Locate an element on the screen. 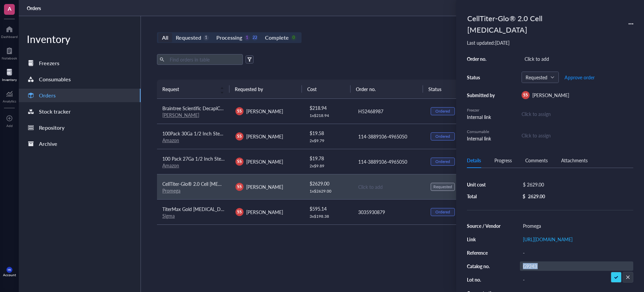 The height and width of the screenshot is (292, 644). div: $ 595.14 is located at coordinates (328, 209).